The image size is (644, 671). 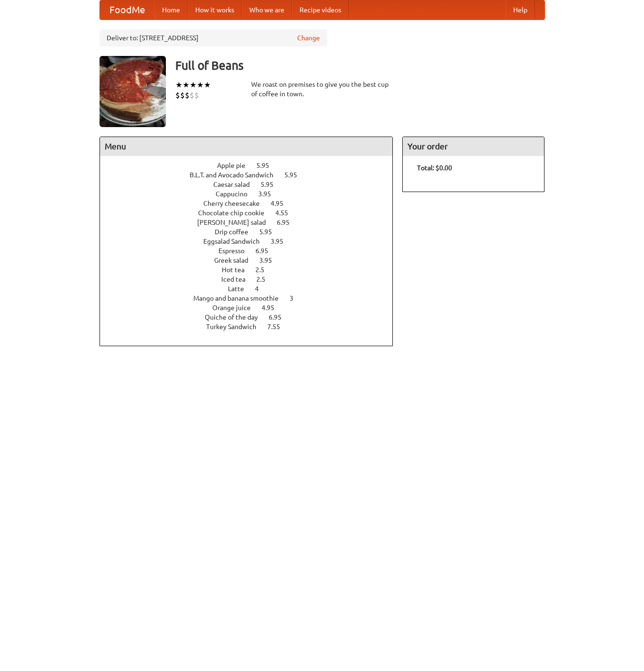 I want to click on a: Greek salad 3.95, so click(x=251, y=260).